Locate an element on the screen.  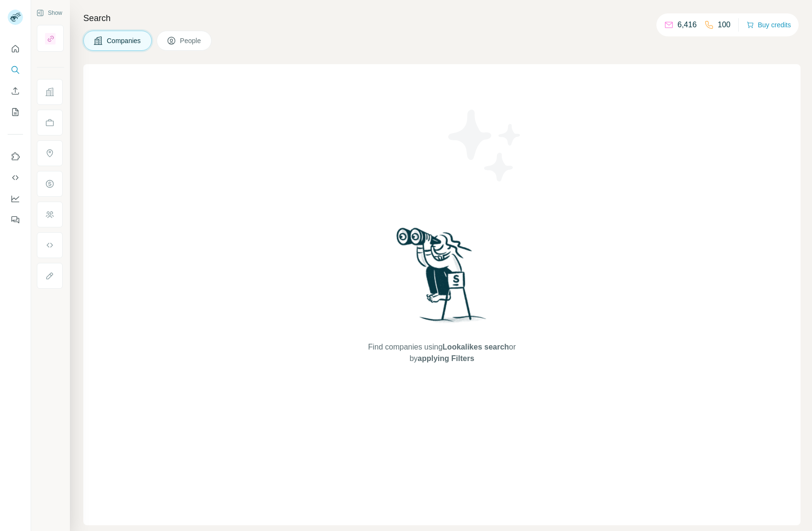
span: People is located at coordinates (191, 41).